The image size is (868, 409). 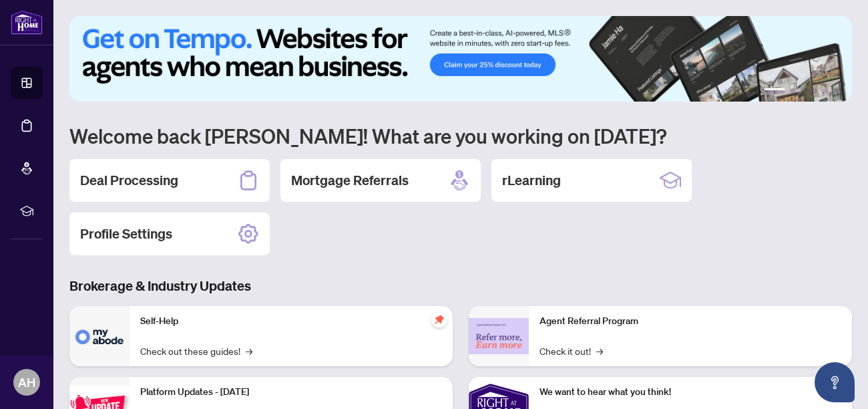 I want to click on button: 6, so click(x=836, y=91).